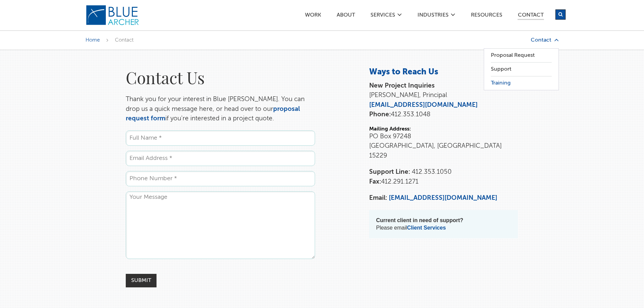 The height and width of the screenshot is (308, 644). What do you see at coordinates (521, 83) in the screenshot?
I see `a: Training` at bounding box center [521, 83].